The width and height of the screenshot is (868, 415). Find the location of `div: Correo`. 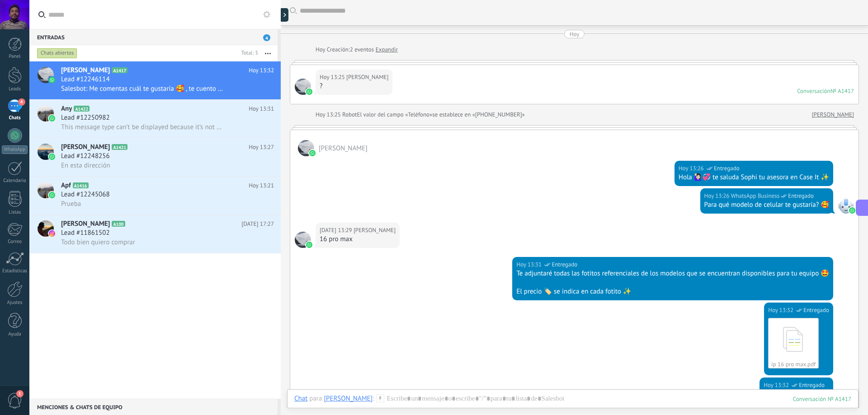

div: Correo is located at coordinates (15, 242).